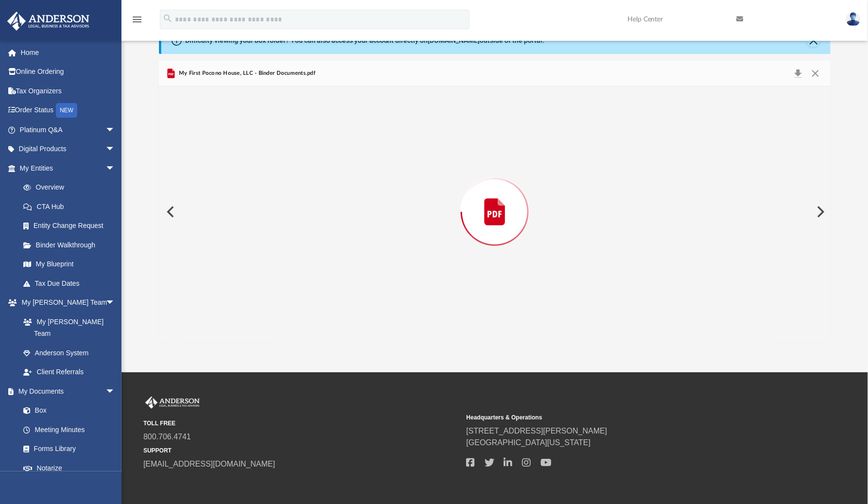 The width and height of the screenshot is (868, 504). I want to click on a: Box, so click(67, 411).